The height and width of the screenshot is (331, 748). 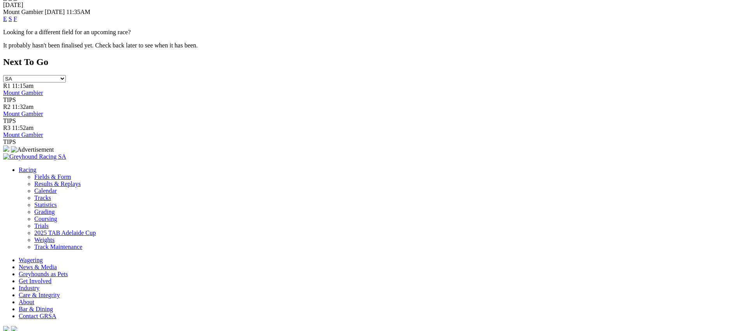 I want to click on p: Looking for a different field for an upcoming race?, so click(x=374, y=32).